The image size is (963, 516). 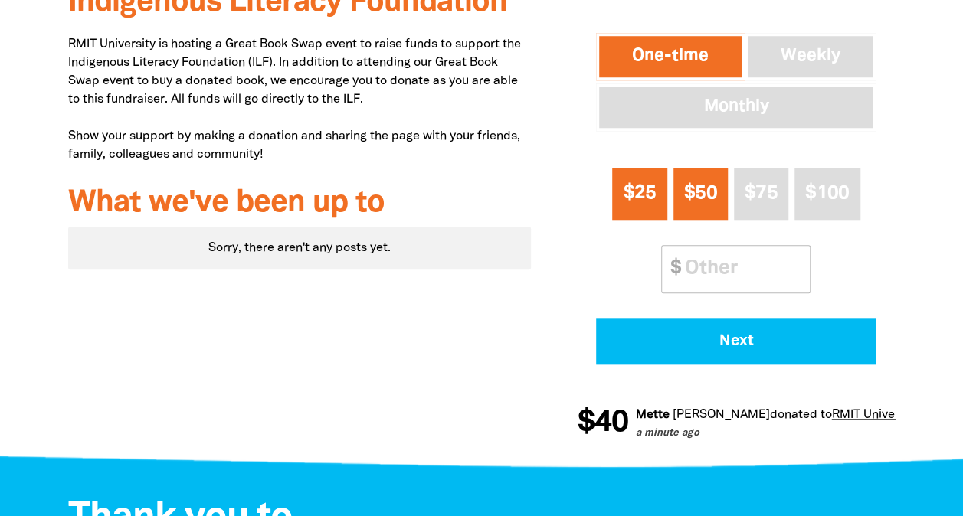 What do you see at coordinates (735, 342) in the screenshot?
I see `button: Pay with Credit Card` at bounding box center [735, 342].